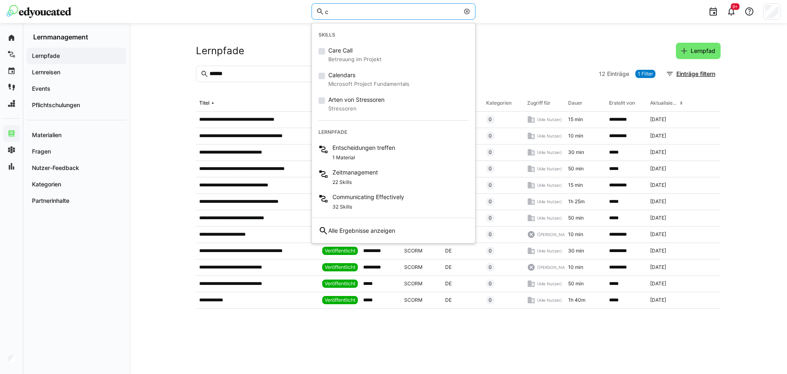  Describe the element at coordinates (622, 103) in the screenshot. I see `div: Erstellt von` at that location.